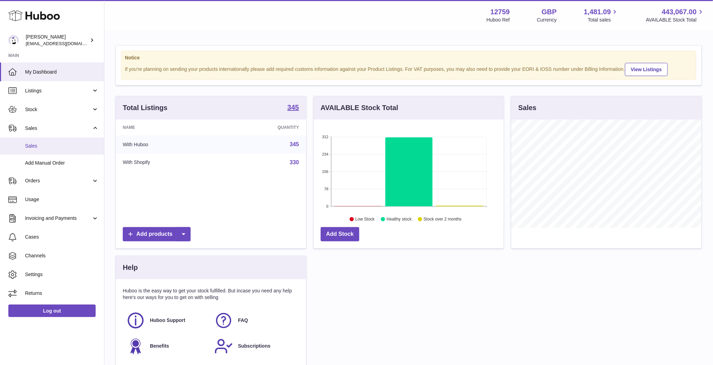  What do you see at coordinates (675, 20) in the screenshot?
I see `span: AVAILABLE Stock Total` at bounding box center [675, 20].